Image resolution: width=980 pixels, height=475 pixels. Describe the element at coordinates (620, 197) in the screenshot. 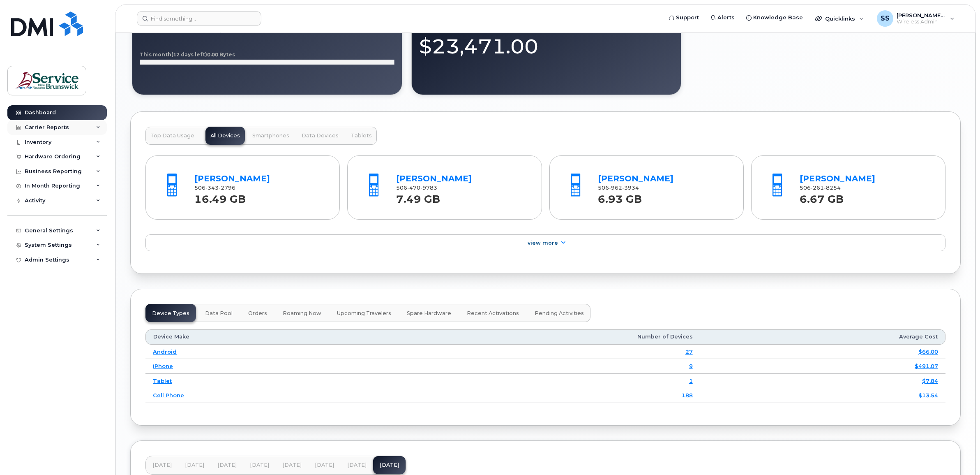

I see `strong: 6.93 GB` at that location.